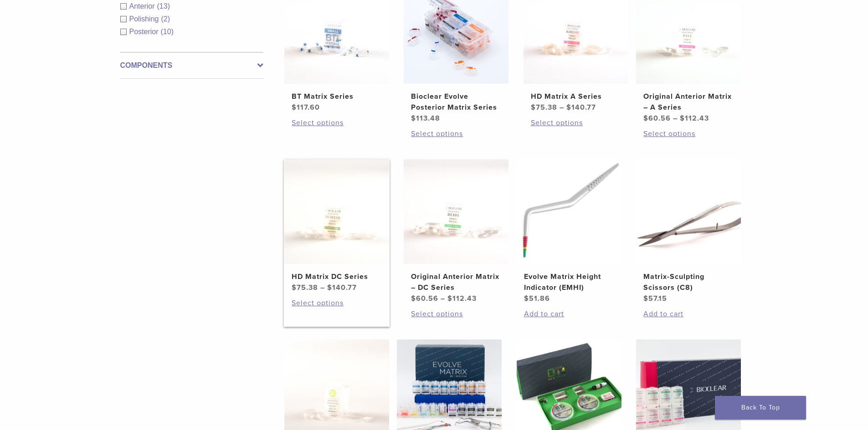 This screenshot has width=868, height=430. What do you see at coordinates (337, 211) in the screenshot?
I see `img: HD Matrix DC Series` at bounding box center [337, 211].